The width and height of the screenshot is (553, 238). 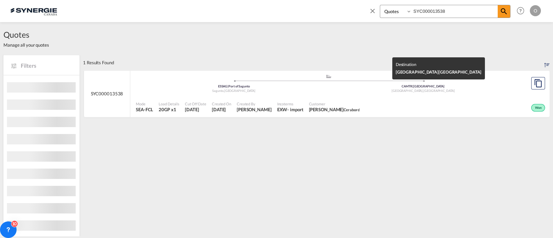 What do you see at coordinates (373, 11) in the screenshot?
I see `md-icon: icon-close` at bounding box center [373, 11].